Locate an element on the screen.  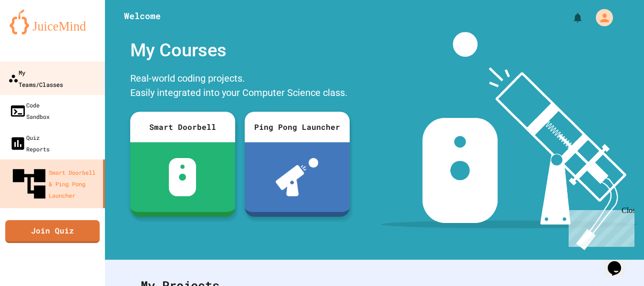
div: Chat with us now!Close is located at coordinates (35, 32).